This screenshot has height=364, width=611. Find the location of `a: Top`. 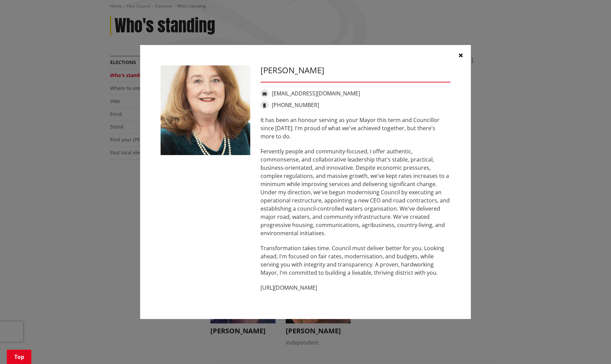

a: Top is located at coordinates (19, 357).